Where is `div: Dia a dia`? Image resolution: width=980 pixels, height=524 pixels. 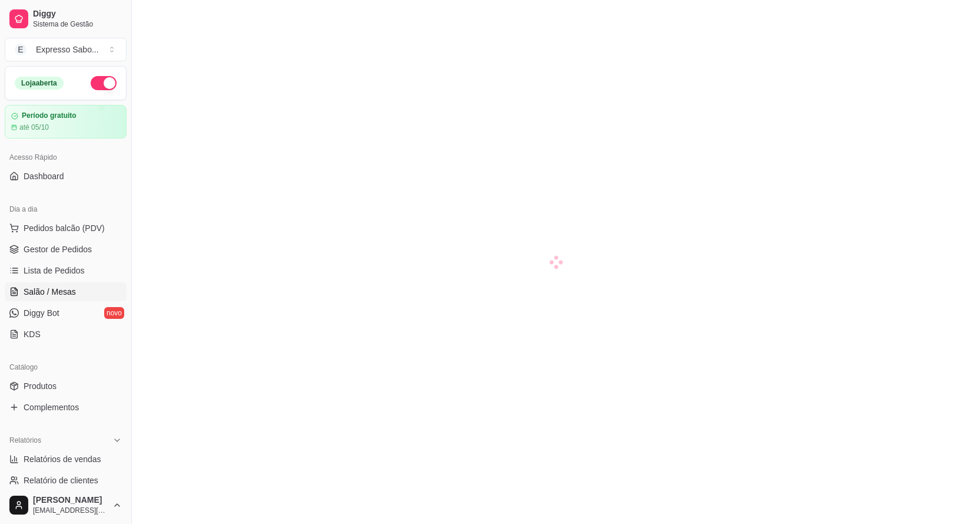 div: Dia a dia is located at coordinates (66, 209).